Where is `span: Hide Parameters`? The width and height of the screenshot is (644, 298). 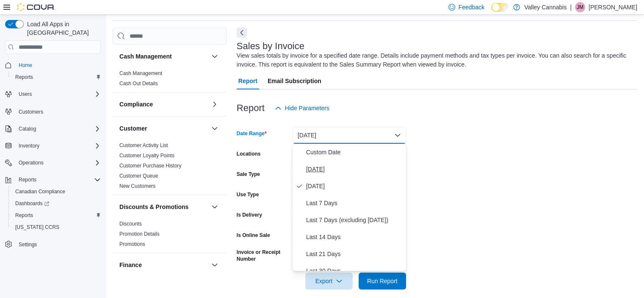 span: Hide Parameters is located at coordinates (307, 108).